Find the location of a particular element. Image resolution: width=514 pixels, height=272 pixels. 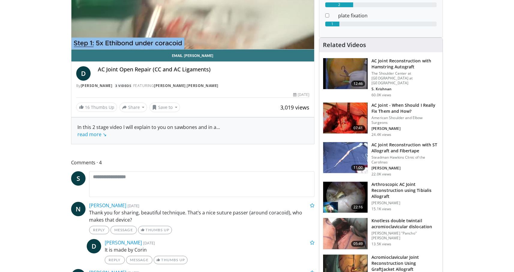

p: S. Krishnan is located at coordinates (405, 89).